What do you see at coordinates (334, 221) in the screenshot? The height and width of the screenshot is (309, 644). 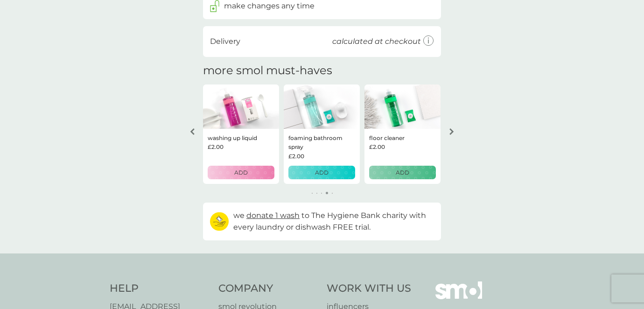 I see `p: we to The Hygiene Bank charity with every laundry or dishwash FREE trial.` at bounding box center [334, 221].